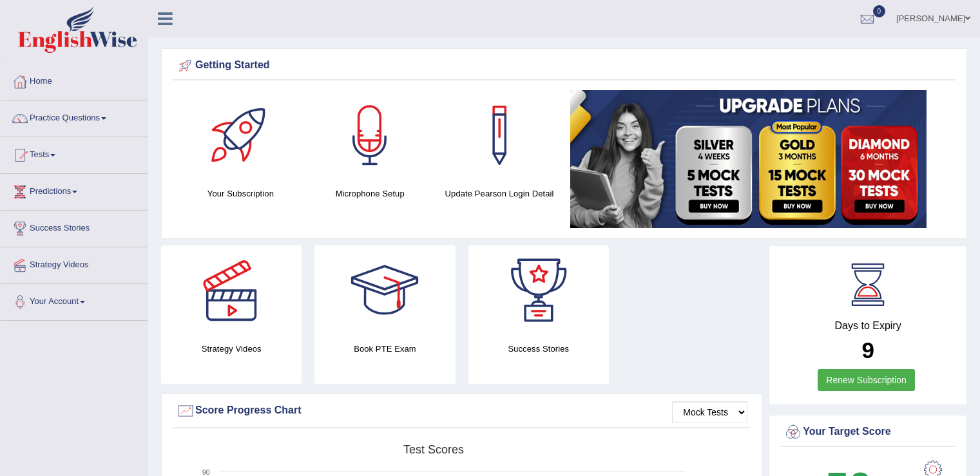 Image resolution: width=980 pixels, height=476 pixels. What do you see at coordinates (370, 193) in the screenshot?
I see `h4: Microphone Setup` at bounding box center [370, 193].